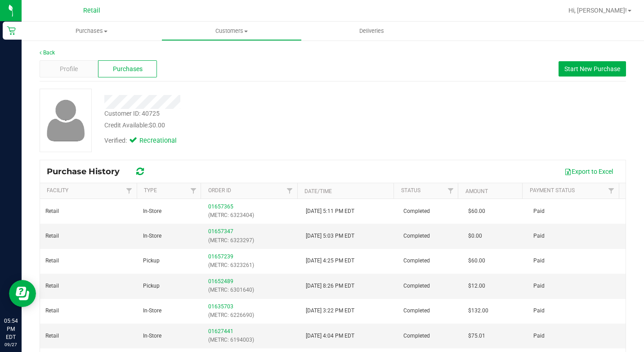  What do you see at coordinates (251, 290) in the screenshot?
I see `p: (METRC: 6301640)` at bounding box center [251, 290].